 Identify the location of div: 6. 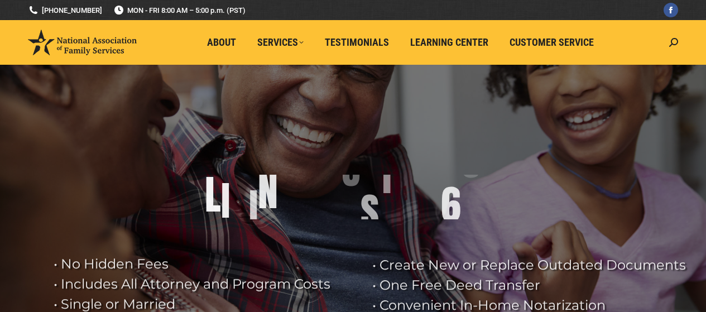
(451, 205).